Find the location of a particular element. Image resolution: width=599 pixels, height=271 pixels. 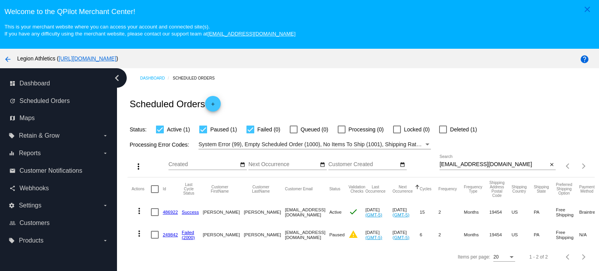

span: Customer Notifications is located at coordinates (51, 171).